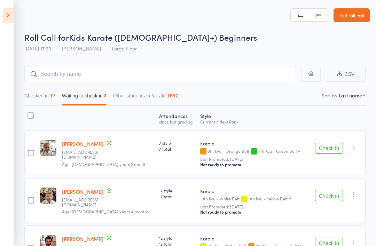 The height and width of the screenshot is (246, 376). What do you see at coordinates (177, 238) in the screenshot?
I see `span: 12 style` at bounding box center [177, 238].